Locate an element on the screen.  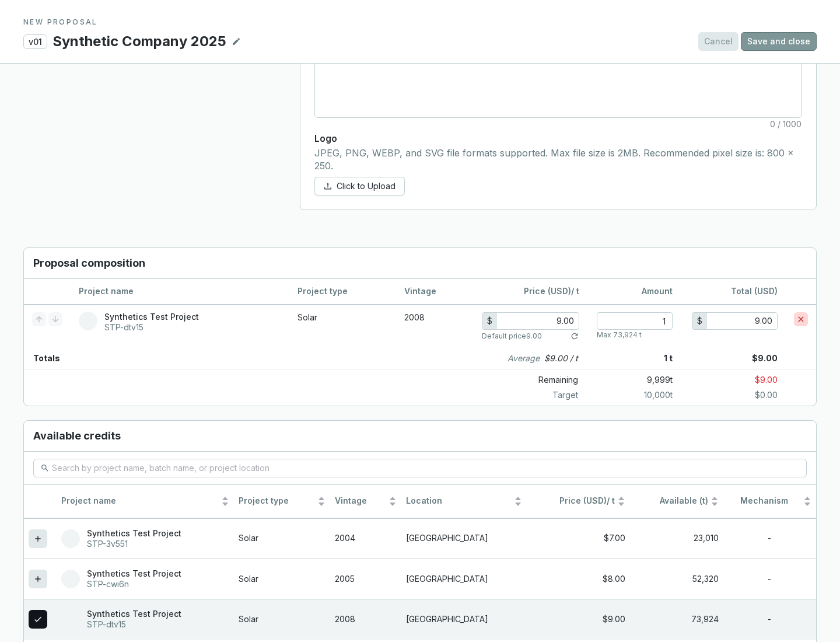
span: upload is located at coordinates (328, 187).